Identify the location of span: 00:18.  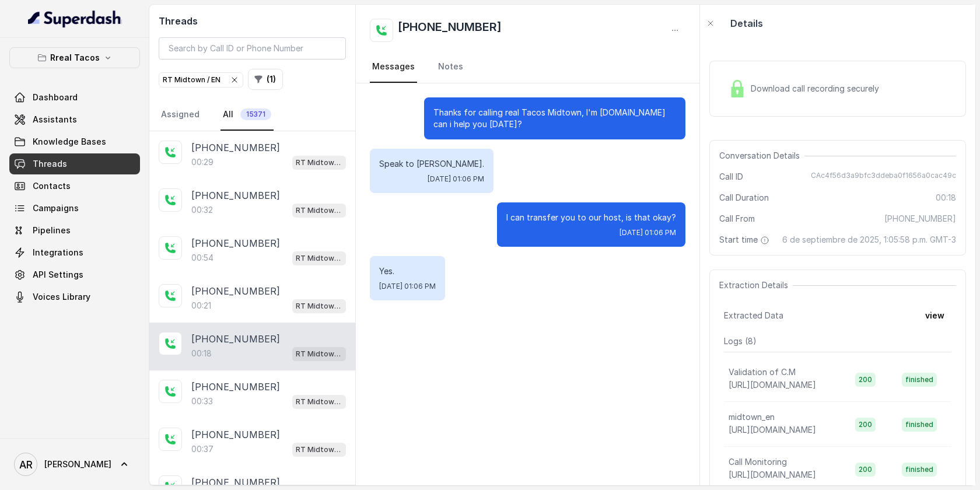
(946, 198).